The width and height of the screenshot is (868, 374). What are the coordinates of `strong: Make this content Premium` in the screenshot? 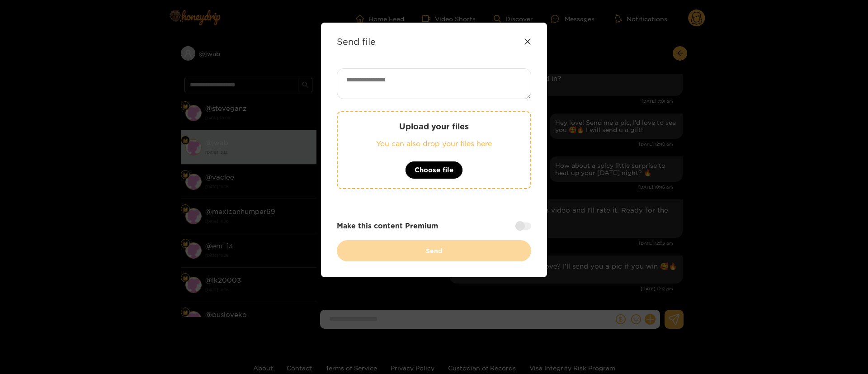 It's located at (387, 225).